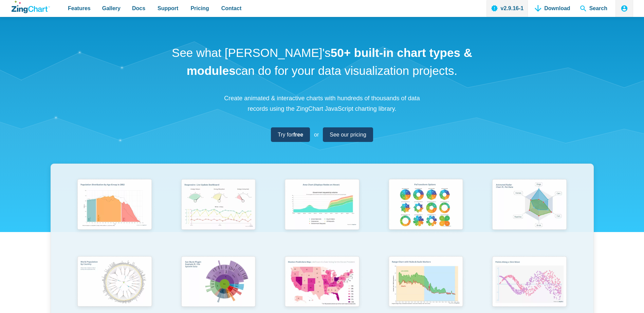 Image resolution: width=644 pixels, height=313 pixels. I want to click on img: Election Predictions Map, so click(322, 283).